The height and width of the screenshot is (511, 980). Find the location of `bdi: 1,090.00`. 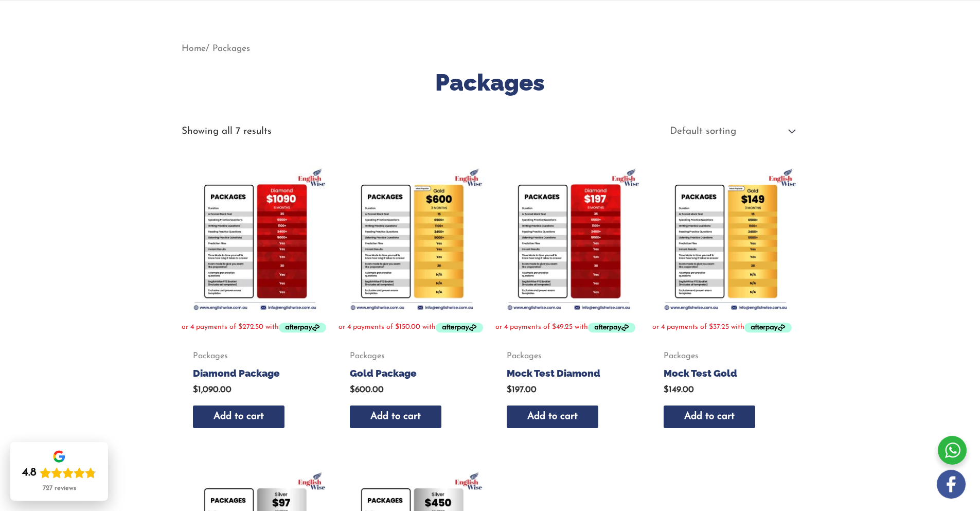

bdi: 1,090.00 is located at coordinates (212, 390).